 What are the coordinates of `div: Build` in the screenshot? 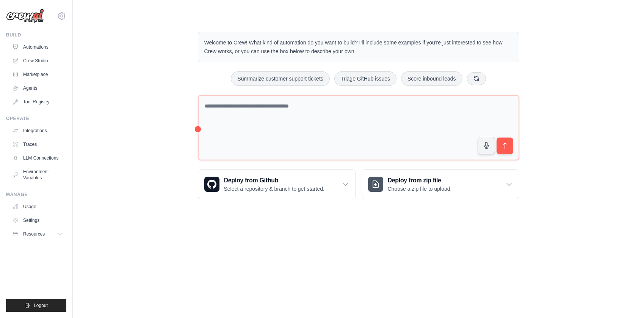 It's located at (36, 35).